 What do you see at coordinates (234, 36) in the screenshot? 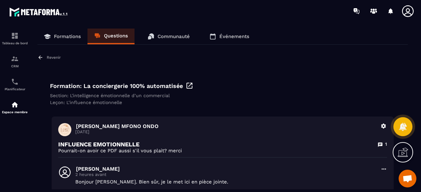
I see `p: Événements` at bounding box center [234, 36].